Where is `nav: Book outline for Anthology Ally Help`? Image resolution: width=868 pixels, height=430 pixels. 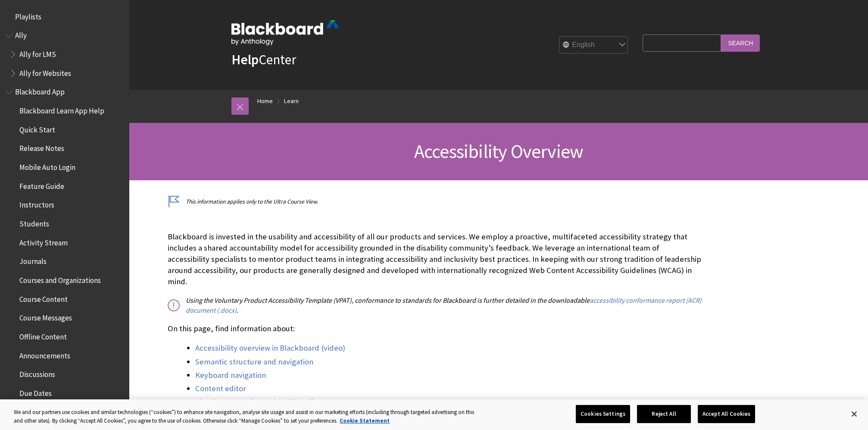
nav: Book outline for Anthology Ally Help is located at coordinates (64, 55).